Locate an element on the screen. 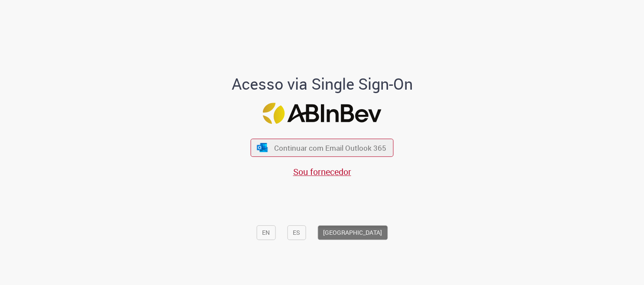 This screenshot has width=644, height=285. button: ícone Azure/Microsoft 360 Continuar com Email Outlook 365 is located at coordinates (322, 147).